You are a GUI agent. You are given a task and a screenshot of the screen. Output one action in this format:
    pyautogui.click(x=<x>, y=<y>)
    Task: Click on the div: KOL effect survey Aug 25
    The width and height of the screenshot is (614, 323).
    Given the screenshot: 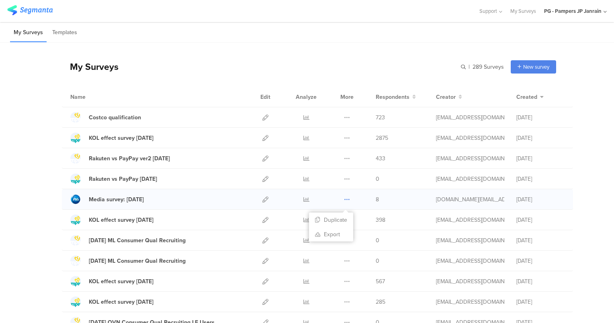 What is the action you would take?
    pyautogui.click(x=121, y=220)
    